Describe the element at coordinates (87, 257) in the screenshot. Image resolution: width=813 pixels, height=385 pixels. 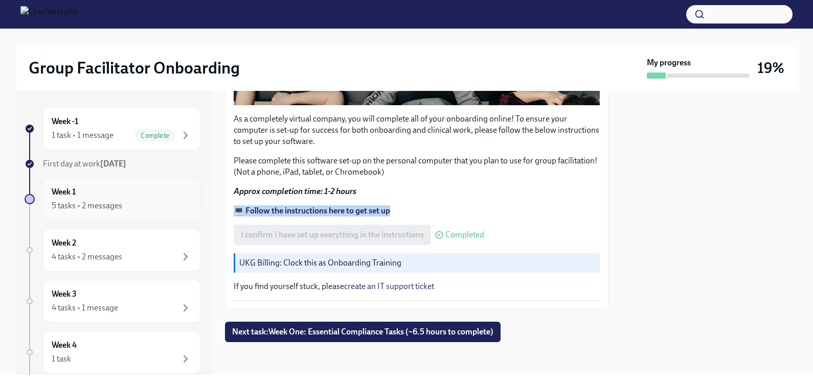
I see `div: 4 tasks • 2 messages` at that location.